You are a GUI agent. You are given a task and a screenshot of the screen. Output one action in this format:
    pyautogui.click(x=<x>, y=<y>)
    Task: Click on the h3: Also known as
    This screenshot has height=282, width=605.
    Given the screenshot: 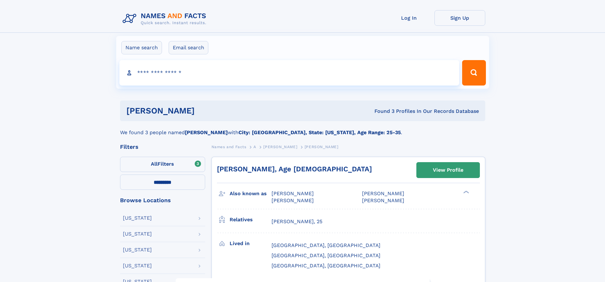 What is the action you would take?
    pyautogui.click(x=251, y=193)
    